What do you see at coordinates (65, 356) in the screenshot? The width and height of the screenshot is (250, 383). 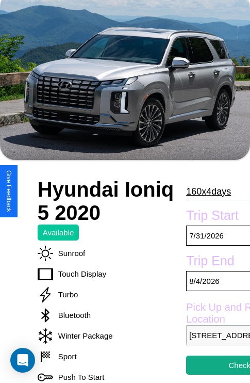 I see `p: Sport` at bounding box center [65, 356].